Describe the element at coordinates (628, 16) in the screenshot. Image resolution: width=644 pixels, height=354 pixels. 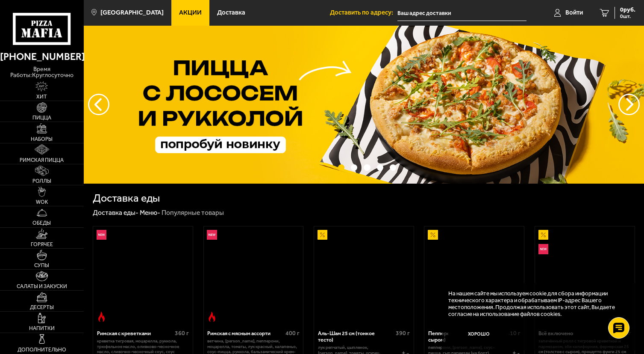
I see `span: 0 шт.` at that location.